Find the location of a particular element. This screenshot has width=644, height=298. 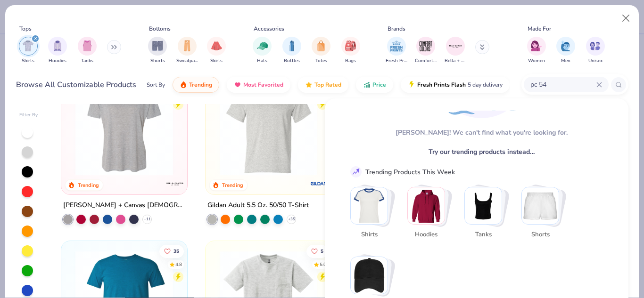

button: Like is located at coordinates (317, 251).